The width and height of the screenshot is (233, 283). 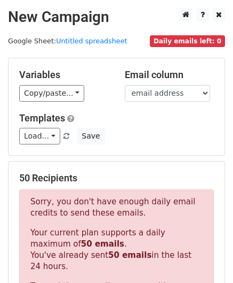 What do you see at coordinates (91, 41) in the screenshot?
I see `a: Untitled spreadsheet` at bounding box center [91, 41].